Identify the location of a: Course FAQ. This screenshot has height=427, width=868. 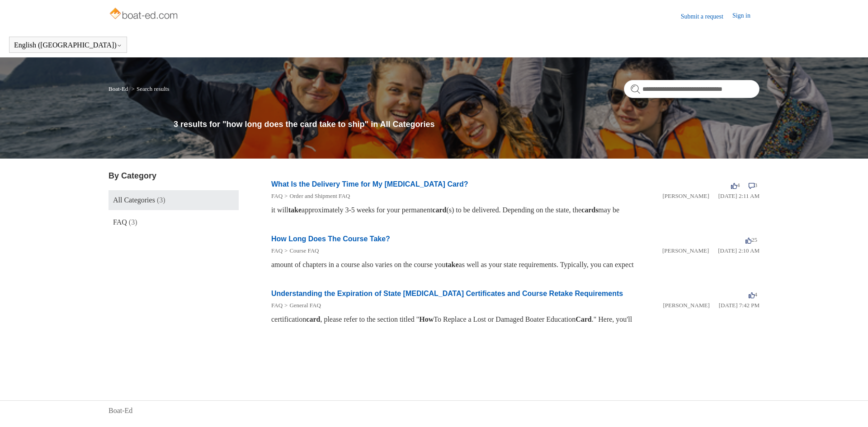
(304, 250).